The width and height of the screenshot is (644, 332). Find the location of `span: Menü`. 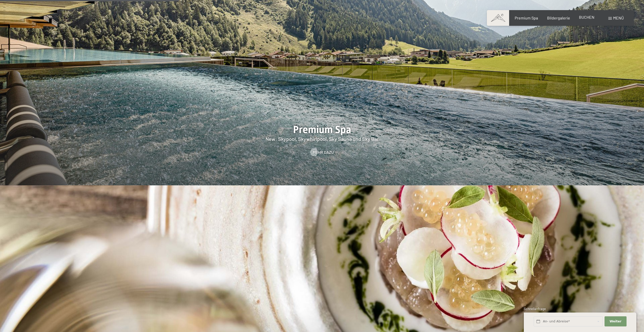

span: Menü is located at coordinates (618, 18).